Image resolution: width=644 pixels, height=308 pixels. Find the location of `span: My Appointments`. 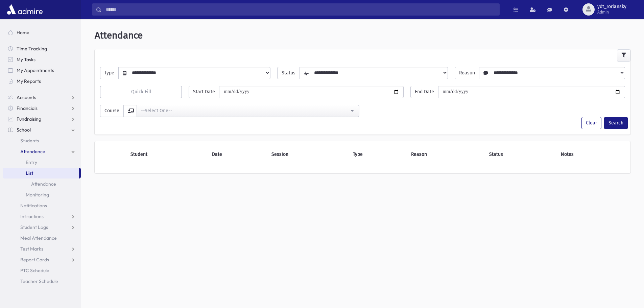

span: My Appointments is located at coordinates (35, 71).